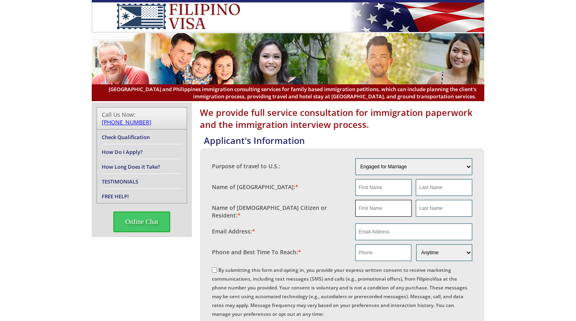 The width and height of the screenshot is (576, 321). Describe the element at coordinates (122, 152) in the screenshot. I see `a: How Do I Apply?` at that location.